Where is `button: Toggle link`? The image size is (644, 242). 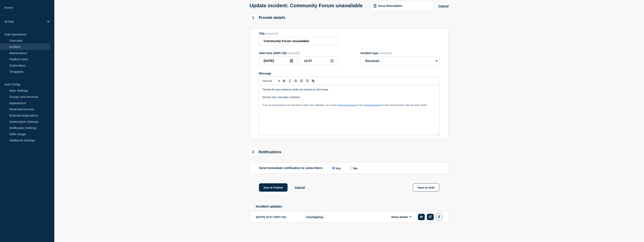 button: Toggle link is located at coordinates (313, 81).